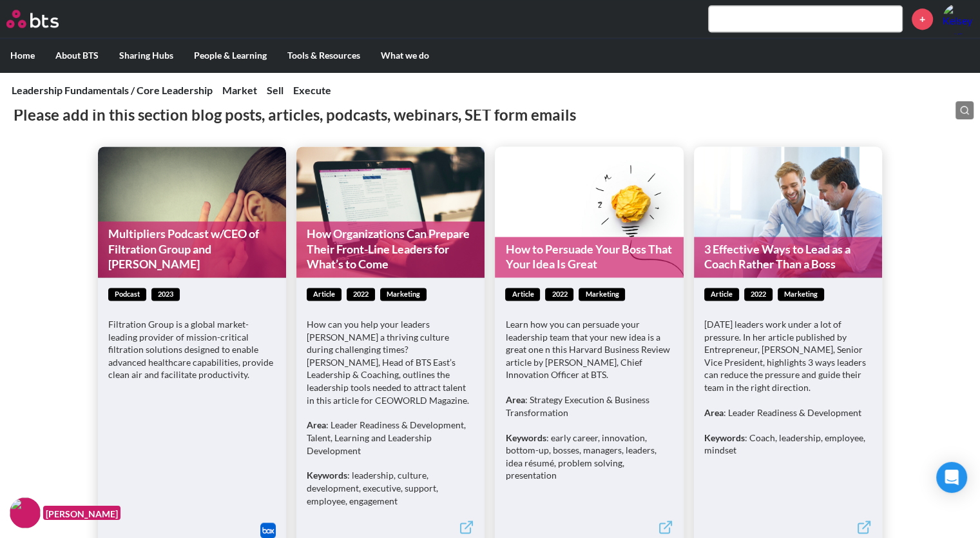 This screenshot has width=980, height=538. Describe the element at coordinates (230, 56) in the screenshot. I see `label: People & Learning` at that location.